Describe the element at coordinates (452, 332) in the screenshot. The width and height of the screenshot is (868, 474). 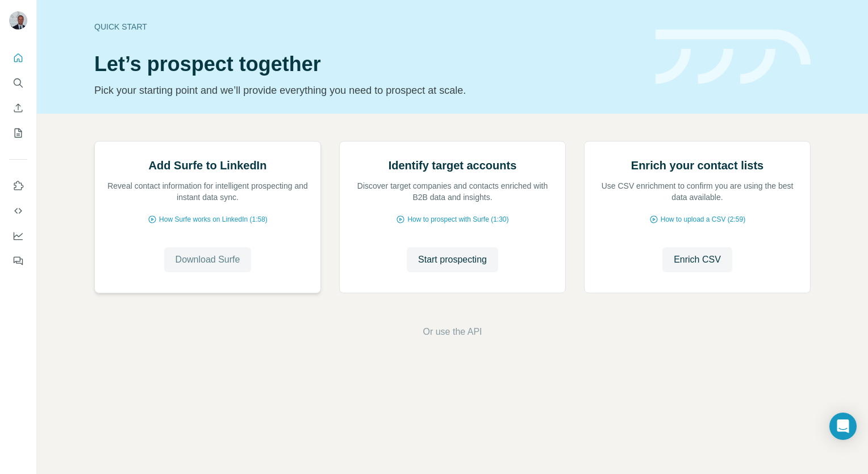
I see `button: Or use the API` at that location.